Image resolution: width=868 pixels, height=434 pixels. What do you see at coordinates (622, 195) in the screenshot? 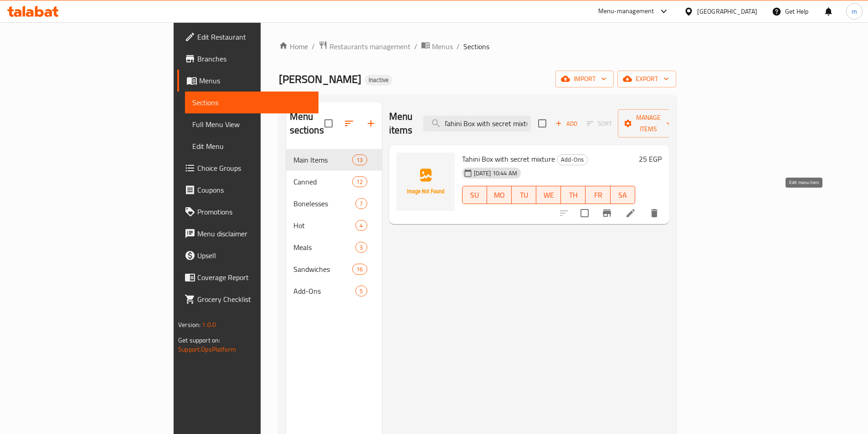
I see `span: SA` at bounding box center [622, 195].